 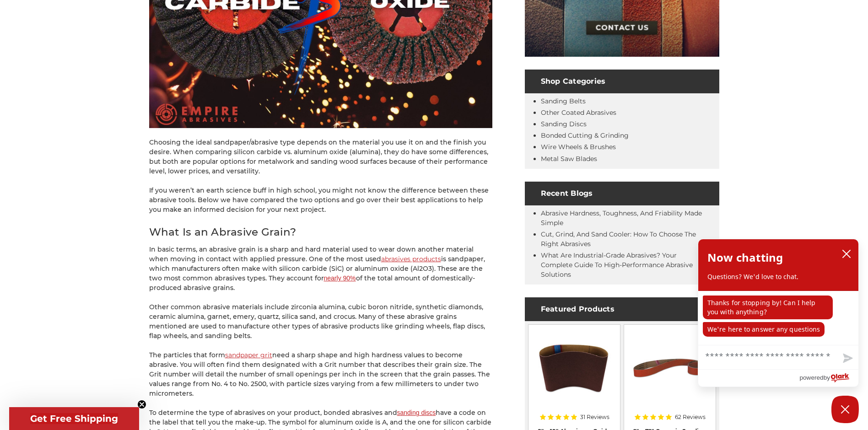 I want to click on h2: Now chatting, so click(x=745, y=258).